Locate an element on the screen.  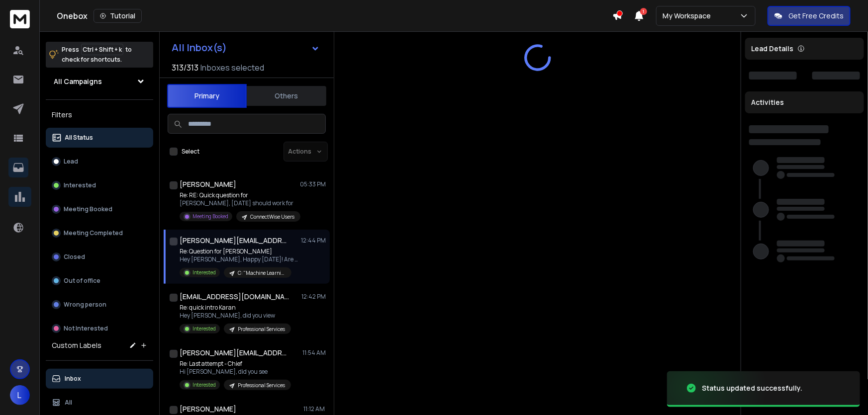
p: Press to check for shortcuts. is located at coordinates (97, 55).